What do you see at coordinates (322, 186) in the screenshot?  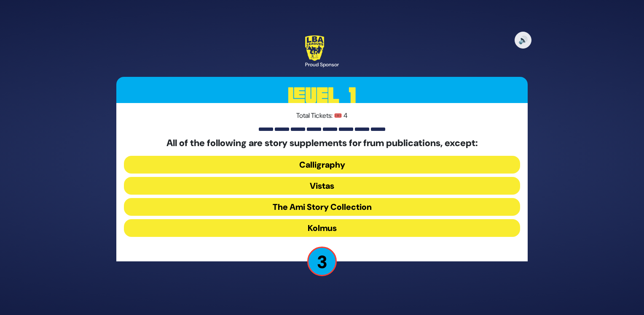 I see `button: Vistas` at bounding box center [322, 186].